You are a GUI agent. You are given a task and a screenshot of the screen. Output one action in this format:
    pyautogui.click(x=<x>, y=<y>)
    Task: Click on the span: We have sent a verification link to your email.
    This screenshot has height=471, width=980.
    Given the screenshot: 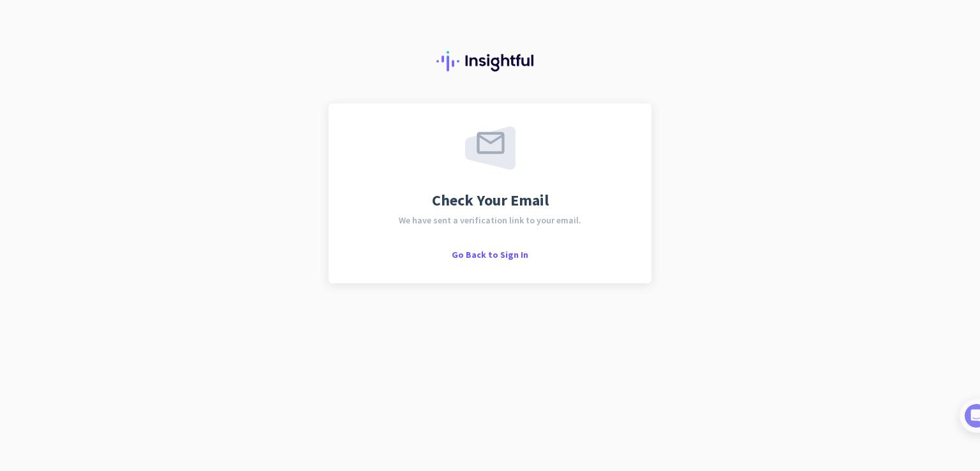 What is the action you would take?
    pyautogui.click(x=490, y=220)
    